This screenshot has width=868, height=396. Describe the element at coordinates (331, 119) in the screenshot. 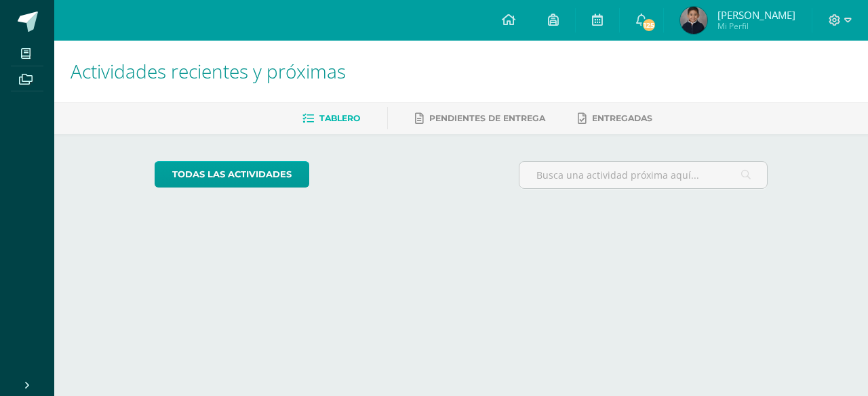

I see `a: Tablero` at that location.